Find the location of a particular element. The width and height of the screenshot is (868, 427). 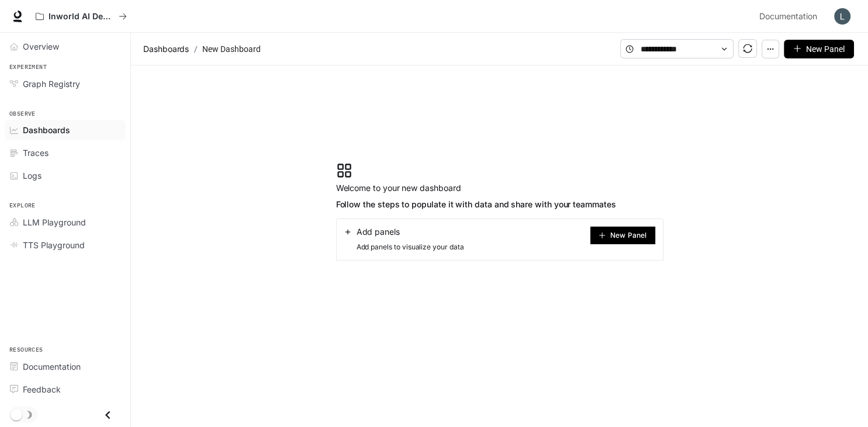

article: New Dashboard is located at coordinates (232, 49).